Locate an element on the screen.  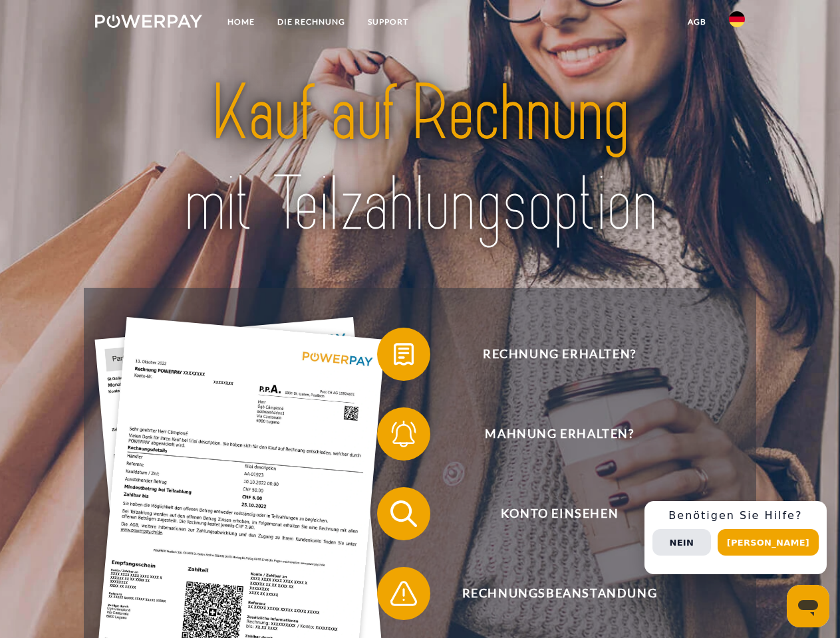
button: Mahnung erhalten? is located at coordinates (550, 434).